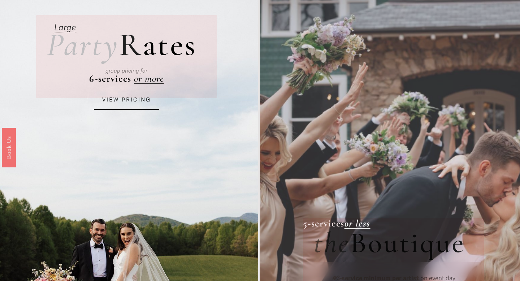  What do you see at coordinates (407, 243) in the screenshot?
I see `span: Boutique` at bounding box center [407, 243].